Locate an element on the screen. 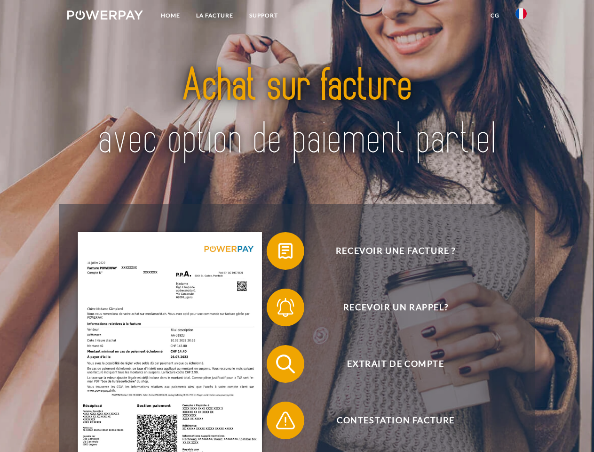  span: Recevoir un rappel? is located at coordinates (396, 307).